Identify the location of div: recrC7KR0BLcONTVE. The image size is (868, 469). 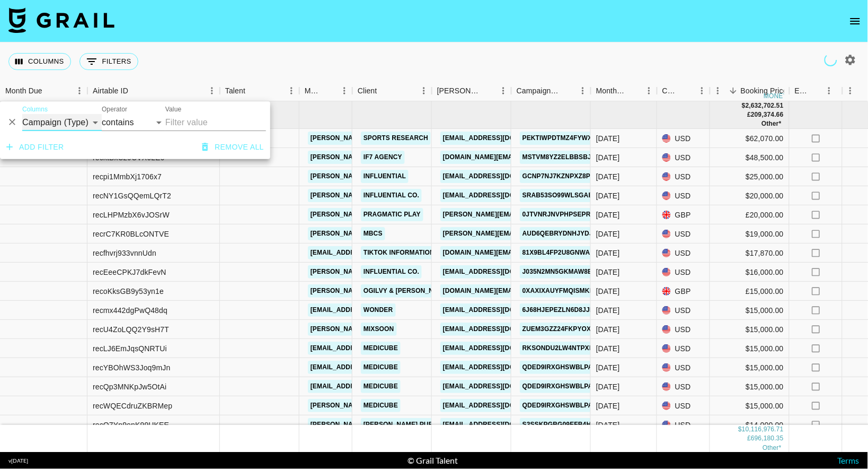
(131, 234).